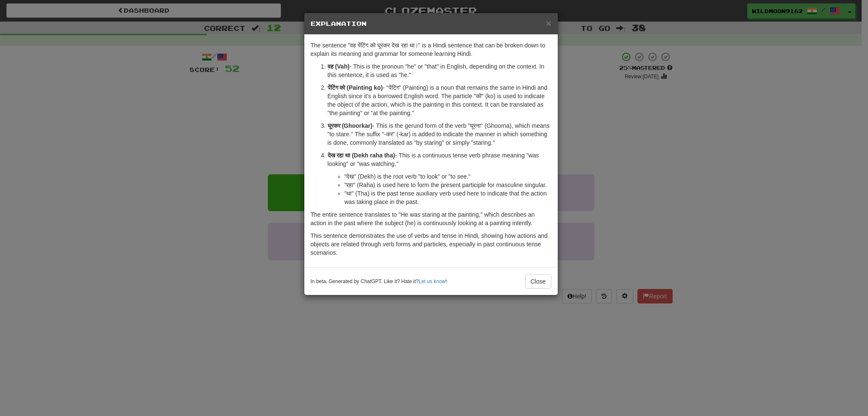 The image size is (868, 416). I want to click on strong: देख रहा था (Dekh raha tha), so click(361, 156).